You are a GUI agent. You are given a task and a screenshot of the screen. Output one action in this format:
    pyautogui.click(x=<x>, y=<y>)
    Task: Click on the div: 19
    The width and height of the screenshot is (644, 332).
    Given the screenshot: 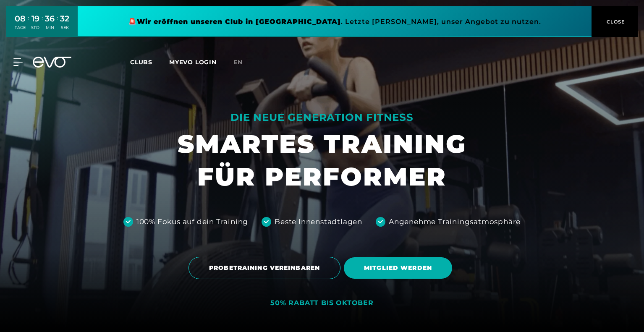 What is the action you would take?
    pyautogui.click(x=35, y=18)
    